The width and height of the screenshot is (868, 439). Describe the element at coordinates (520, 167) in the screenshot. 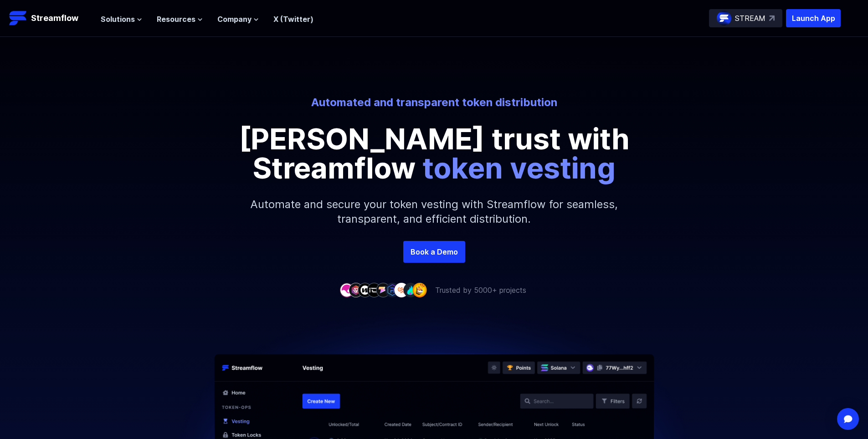

I see `span: token vesting` at that location.